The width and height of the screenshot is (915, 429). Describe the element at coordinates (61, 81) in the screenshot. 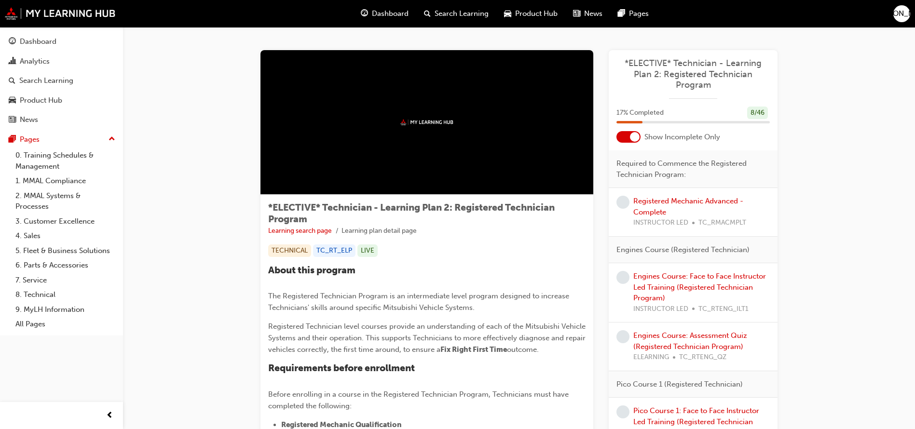

I see `button: DashboardAnalyticsSearch LearningProduct HubNews` at that location.